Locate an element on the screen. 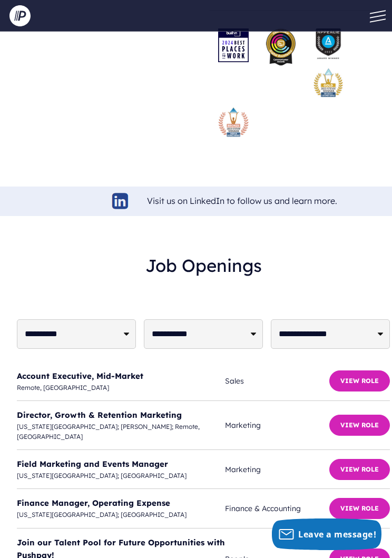 This screenshot has width=392, height=558. img: SASCS23_Gold_Winner is located at coordinates (328, 83).